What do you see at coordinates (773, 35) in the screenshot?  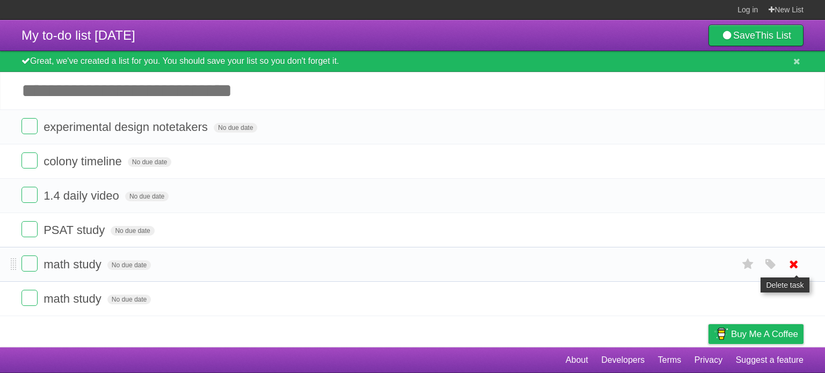 I see `b: This List` at bounding box center [773, 35].